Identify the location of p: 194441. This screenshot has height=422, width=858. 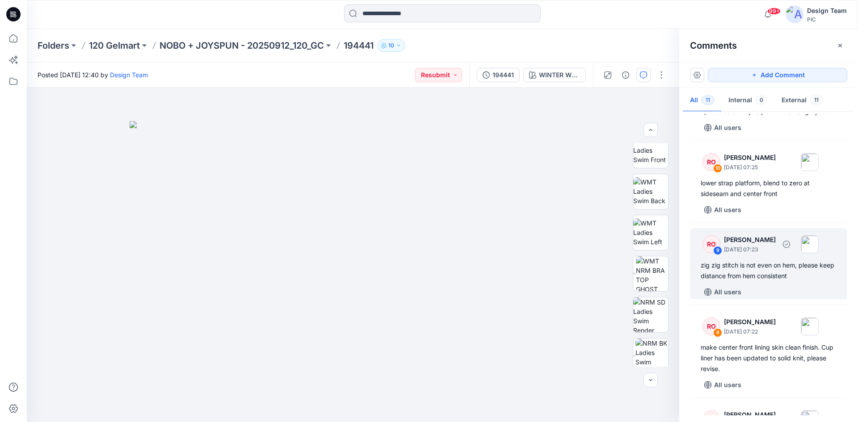
(358, 46).